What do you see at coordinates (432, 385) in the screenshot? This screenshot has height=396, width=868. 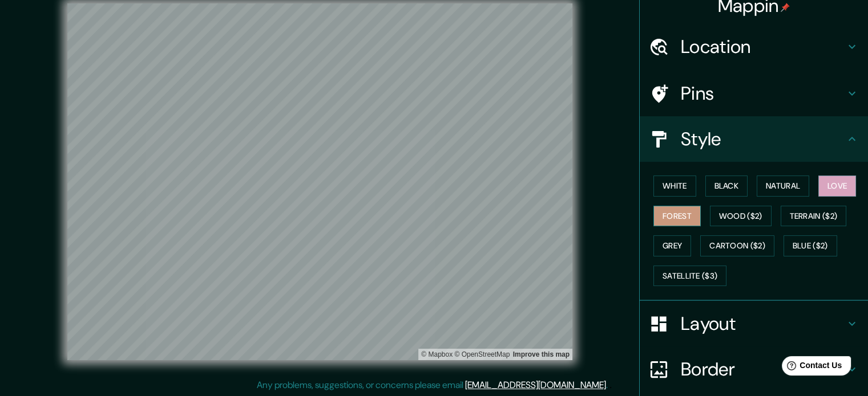 I see `p: Any problems, suggestions, or concerns please email .` at bounding box center [432, 385].